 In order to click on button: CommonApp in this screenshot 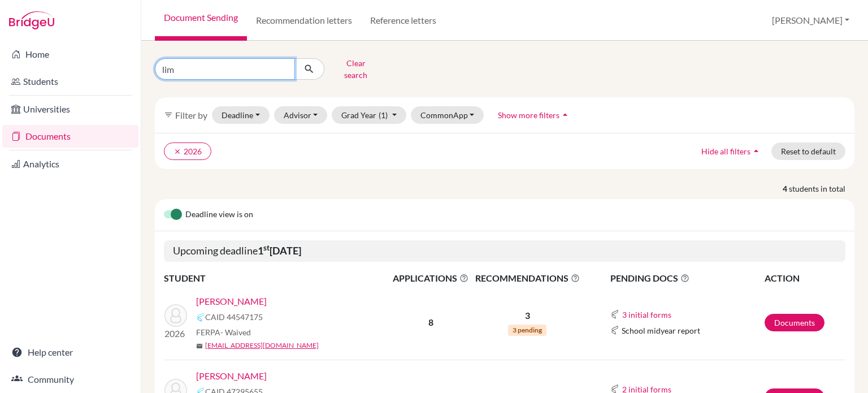, I will do `click(448, 114)`.